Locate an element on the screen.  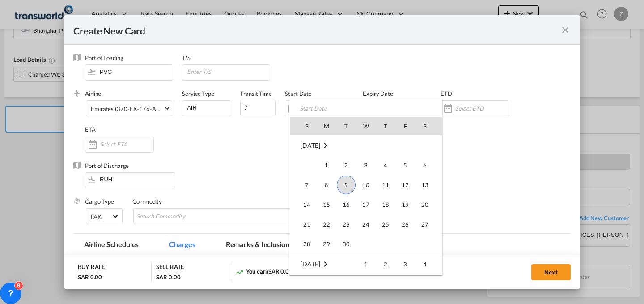
td: Wednesday September 10 2025 is located at coordinates (366, 185).